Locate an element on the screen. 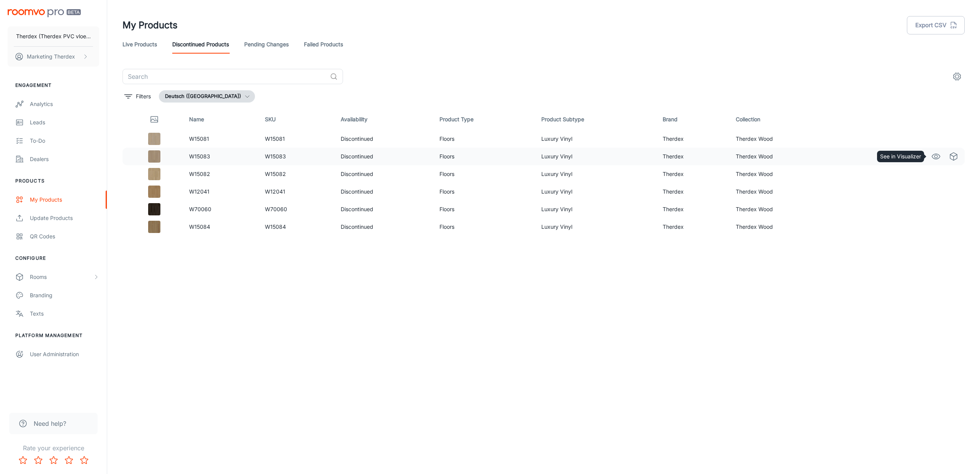 The height and width of the screenshot is (474, 980). a: See in Visualizer is located at coordinates (936, 156).